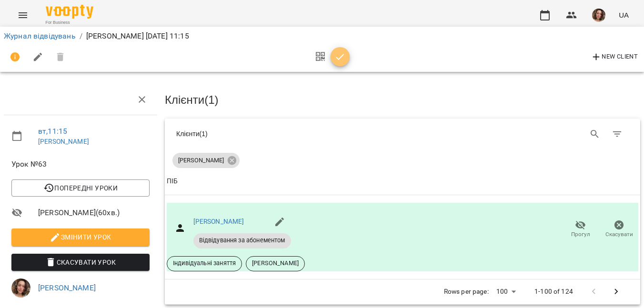 This screenshot has height=308, width=644. Describe the element at coordinates (81, 188) in the screenshot. I see `button: Попередні уроки` at that location.